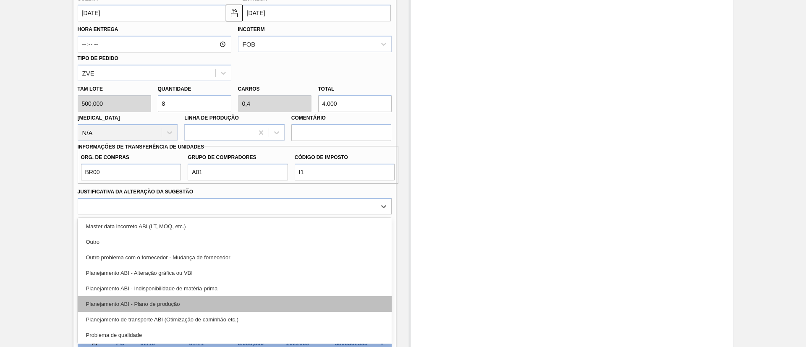  Describe the element at coordinates (235, 242) in the screenshot. I see `div: Outro` at that location.